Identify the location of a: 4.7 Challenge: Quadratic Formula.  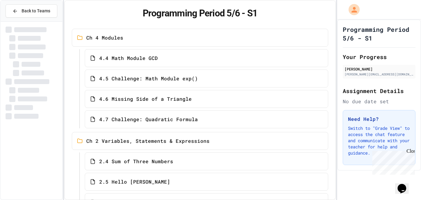
(207, 119).